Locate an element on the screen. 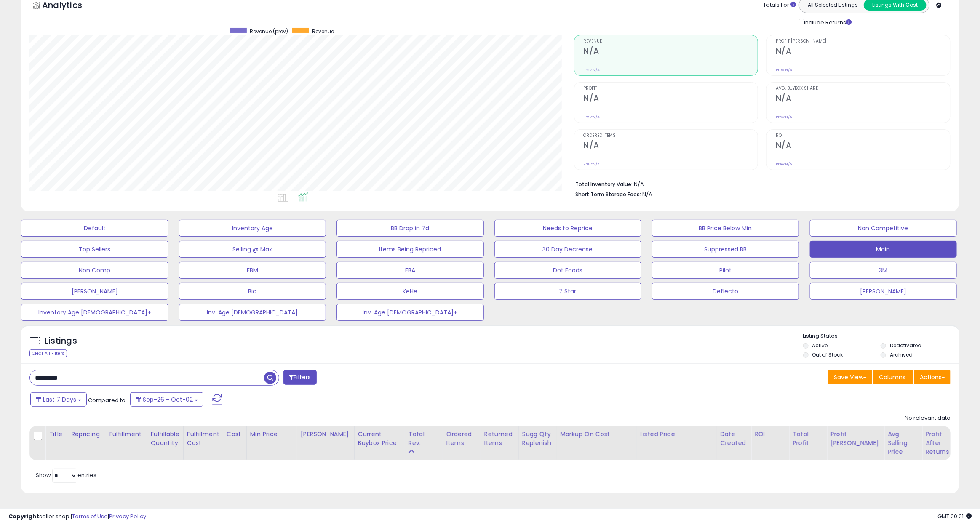 This screenshot has height=525, width=980. button: 7 Star is located at coordinates (568, 291).